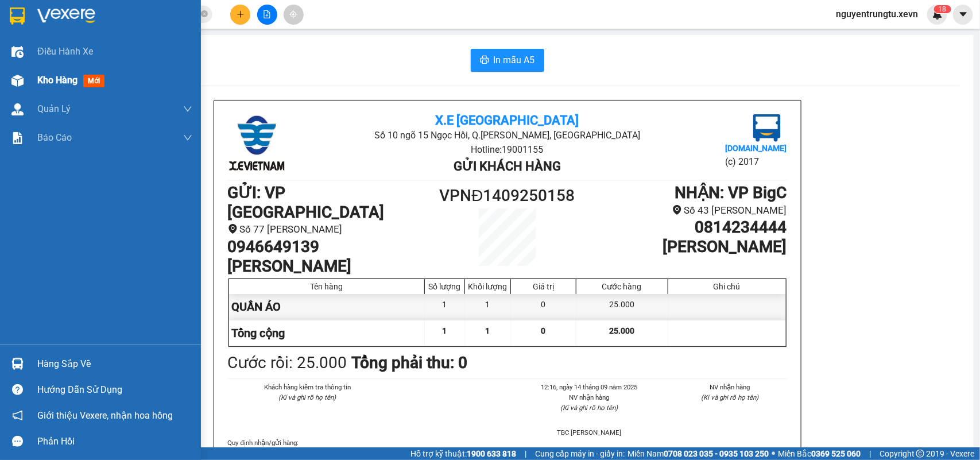 Image resolution: width=980 pixels, height=460 pixels. Describe the element at coordinates (240, 14) in the screenshot. I see `button: plus` at that location.